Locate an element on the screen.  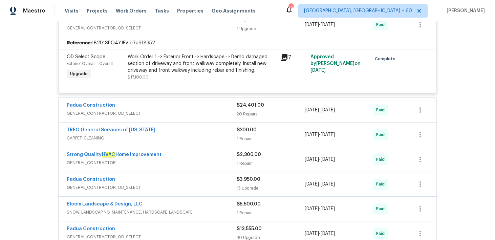
span: Projects is located at coordinates (97, 11).